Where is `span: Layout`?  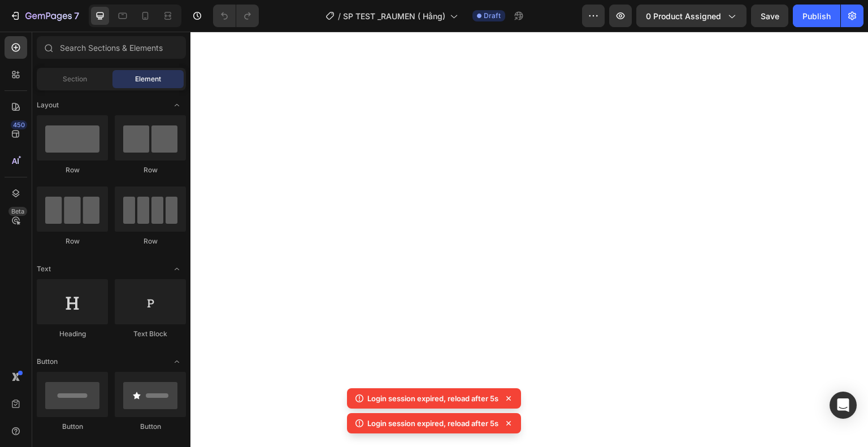 span: Layout is located at coordinates (47, 105).